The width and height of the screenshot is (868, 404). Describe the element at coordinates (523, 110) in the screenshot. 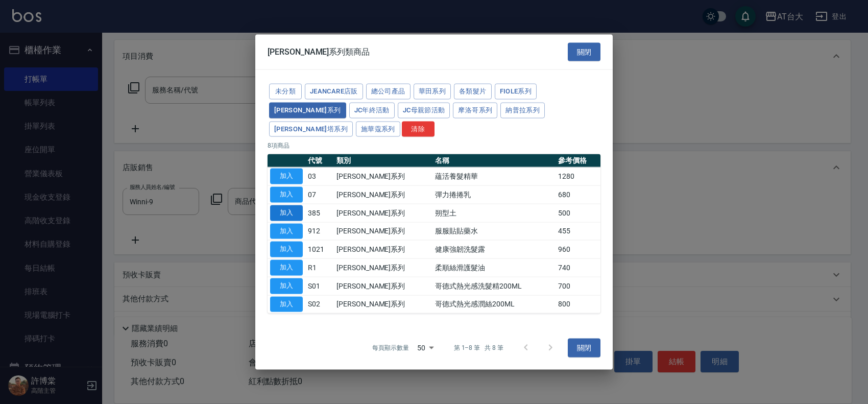

I see `button: 納普拉系列` at that location.